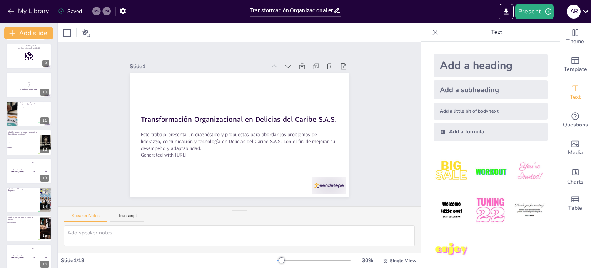  What do you see at coordinates (45, 206) in the screenshot?
I see `div: 14` at bounding box center [45, 206].